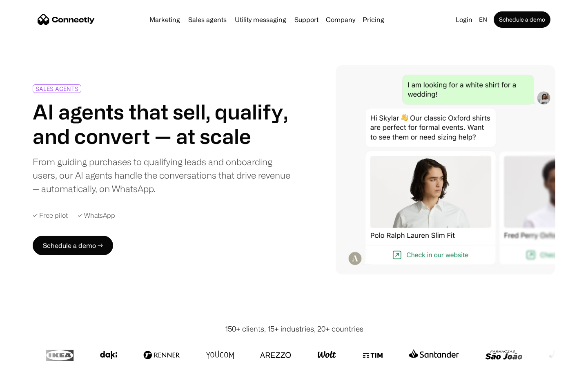 This screenshot has height=367, width=588. What do you see at coordinates (341, 20) in the screenshot?
I see `div: Company` at bounding box center [341, 20].